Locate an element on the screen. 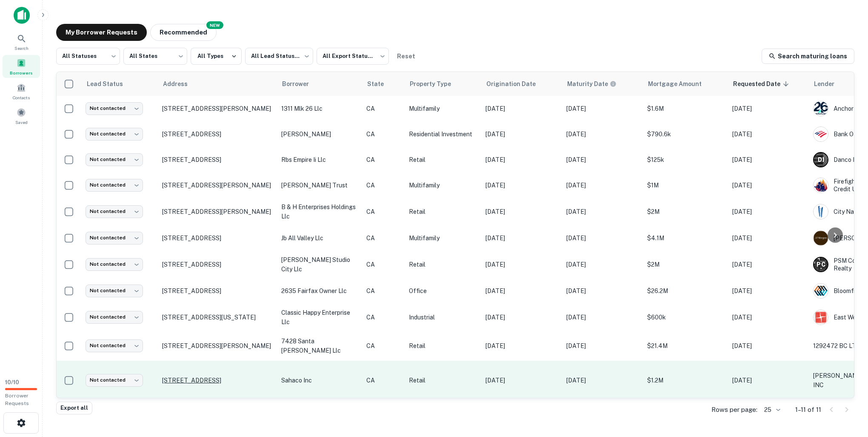 This screenshot has width=868, height=437. span: Requested Date is located at coordinates (762, 84).